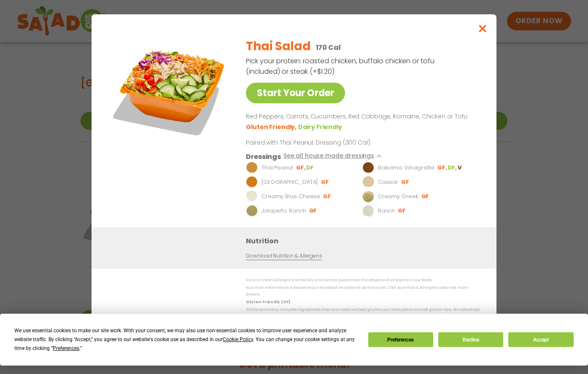 The image size is (588, 374). Describe the element at coordinates (362, 313) in the screenshot. I see `p: While our menu includes ingredients that are made without gluten, our restaurants are not gluten ...` at that location.